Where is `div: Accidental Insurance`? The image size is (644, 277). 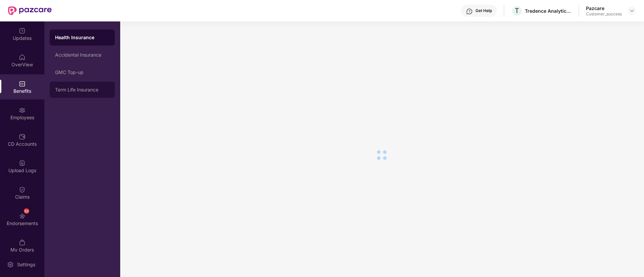 div: Accidental Insurance is located at coordinates (82, 55).